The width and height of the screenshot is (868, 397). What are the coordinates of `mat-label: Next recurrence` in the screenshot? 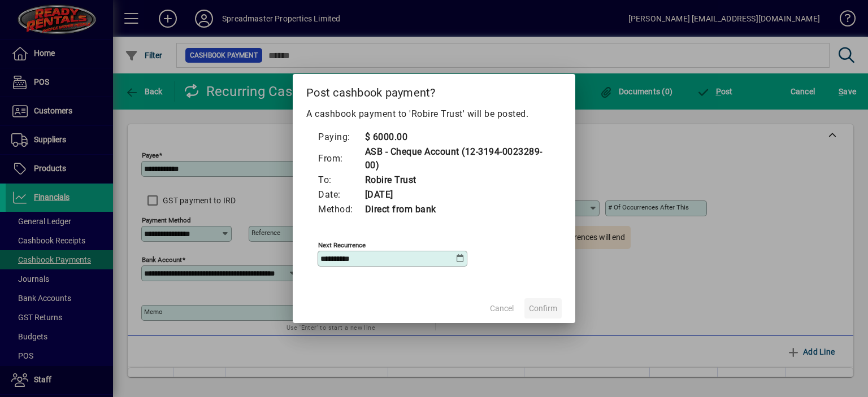 It's located at (342, 246).